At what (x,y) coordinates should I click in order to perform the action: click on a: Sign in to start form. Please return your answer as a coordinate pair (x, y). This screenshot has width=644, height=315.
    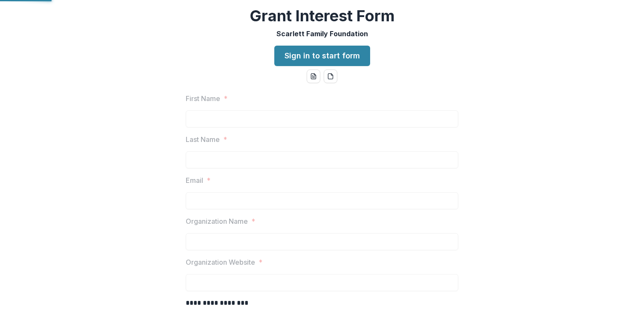
    Looking at the image, I should click on (322, 56).